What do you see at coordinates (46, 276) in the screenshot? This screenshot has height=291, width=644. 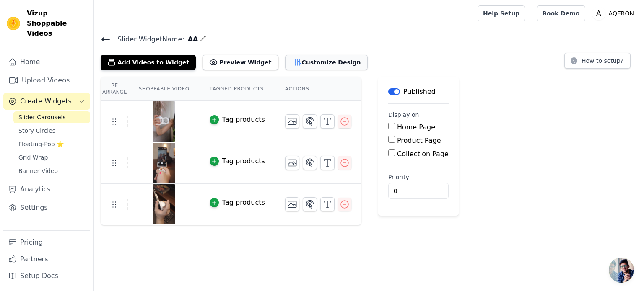 I see `a: Setup Docs` at bounding box center [46, 276].